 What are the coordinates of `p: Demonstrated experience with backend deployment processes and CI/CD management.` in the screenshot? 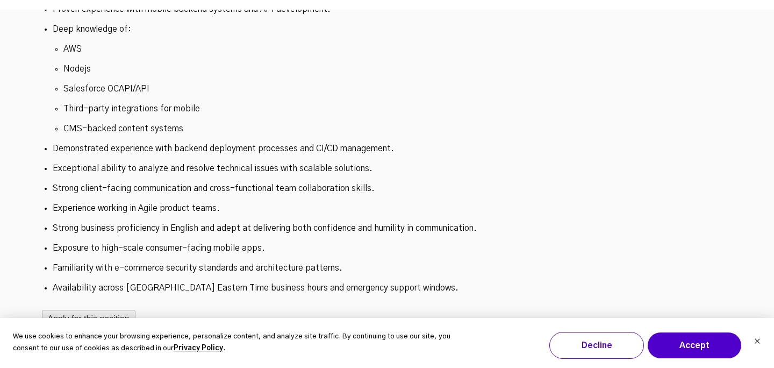 It's located at (387, 148).